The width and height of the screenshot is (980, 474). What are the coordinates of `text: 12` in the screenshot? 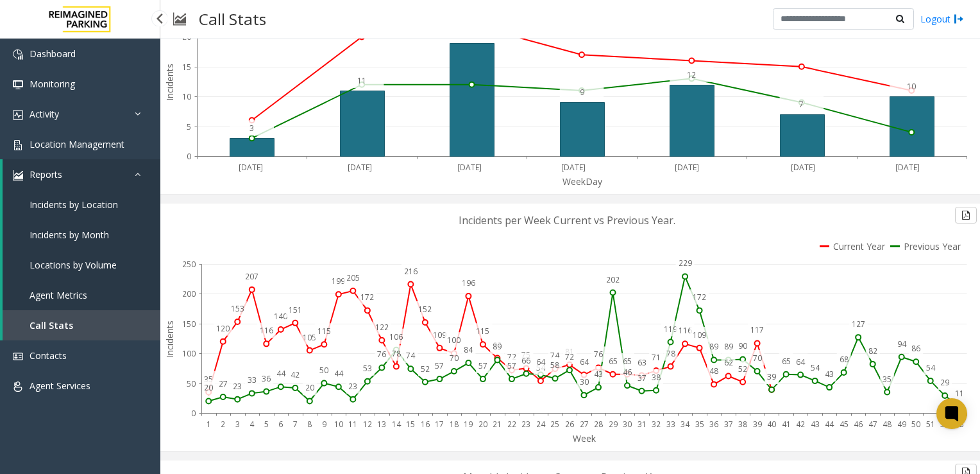 It's located at (367, 423).